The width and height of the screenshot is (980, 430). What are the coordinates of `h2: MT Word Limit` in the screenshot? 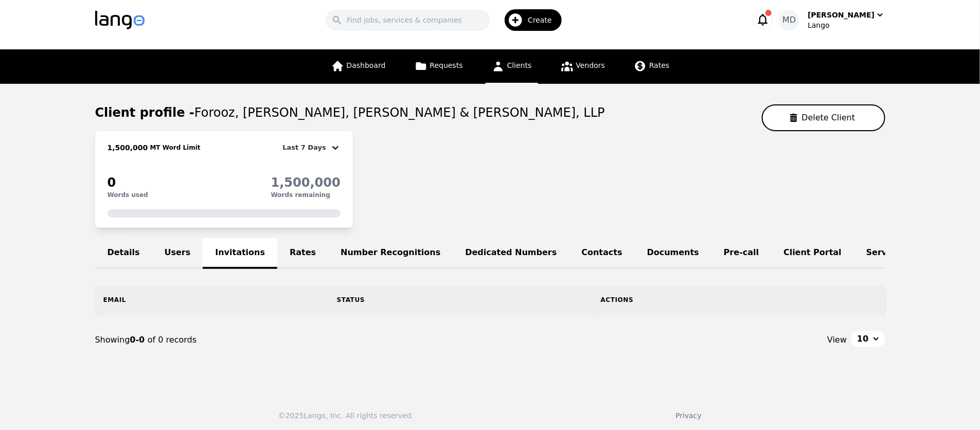 It's located at (174, 147).